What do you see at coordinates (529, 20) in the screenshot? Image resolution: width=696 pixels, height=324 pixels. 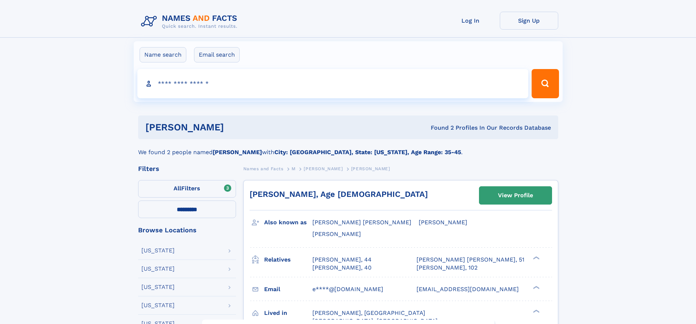 I see `a: Sign Up` at bounding box center [529, 20].